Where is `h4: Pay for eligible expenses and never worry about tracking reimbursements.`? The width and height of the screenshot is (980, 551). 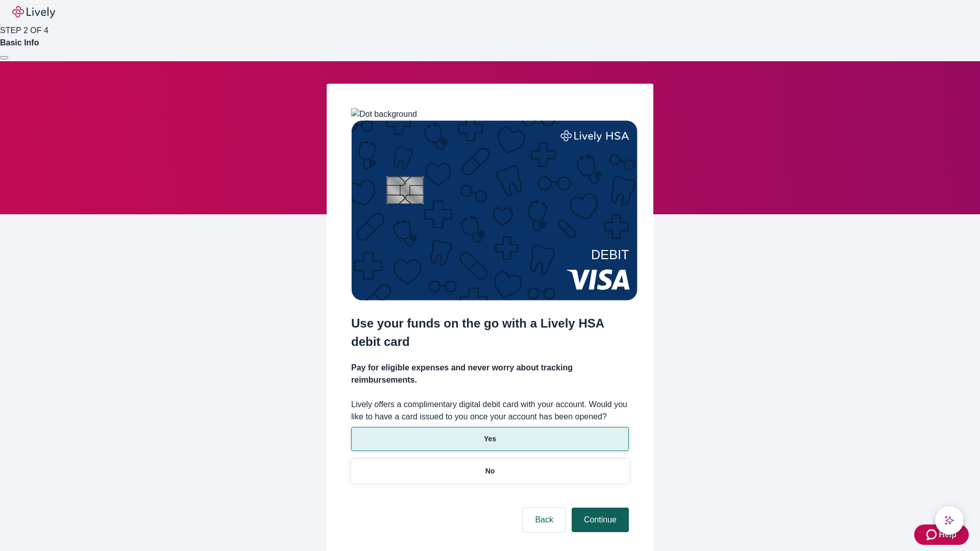 h4: Pay for eligible expenses and never worry about tracking reimbursements. is located at coordinates (490, 374).